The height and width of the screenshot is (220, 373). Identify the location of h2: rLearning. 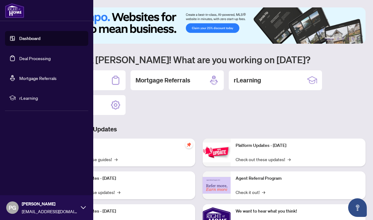
(247, 80).